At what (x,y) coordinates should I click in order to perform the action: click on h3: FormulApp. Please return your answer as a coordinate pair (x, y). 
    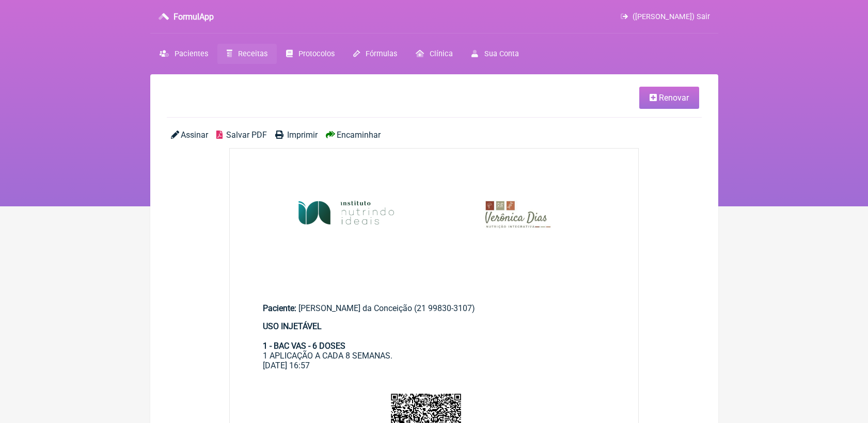
    Looking at the image, I should click on (194, 17).